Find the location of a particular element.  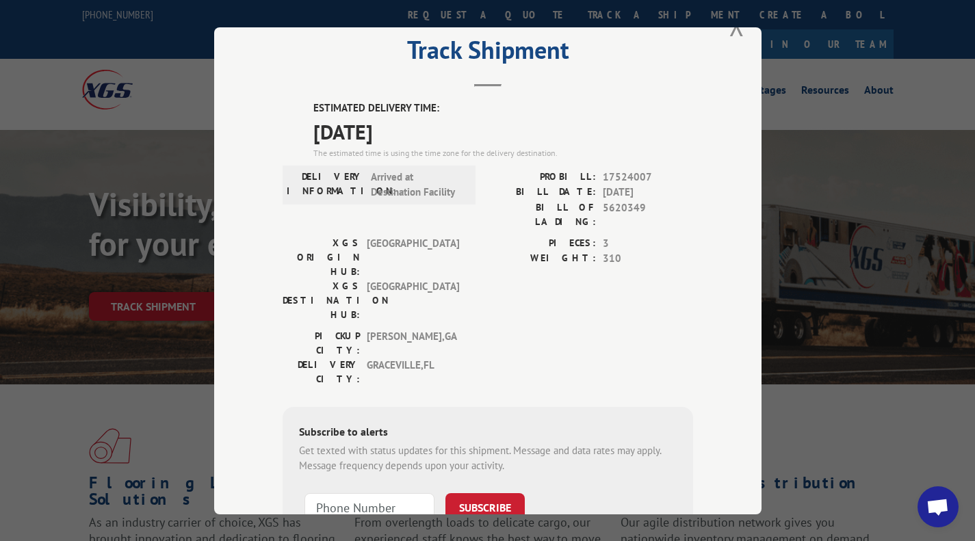

span: GRACEVILLE , FL is located at coordinates (413, 372).